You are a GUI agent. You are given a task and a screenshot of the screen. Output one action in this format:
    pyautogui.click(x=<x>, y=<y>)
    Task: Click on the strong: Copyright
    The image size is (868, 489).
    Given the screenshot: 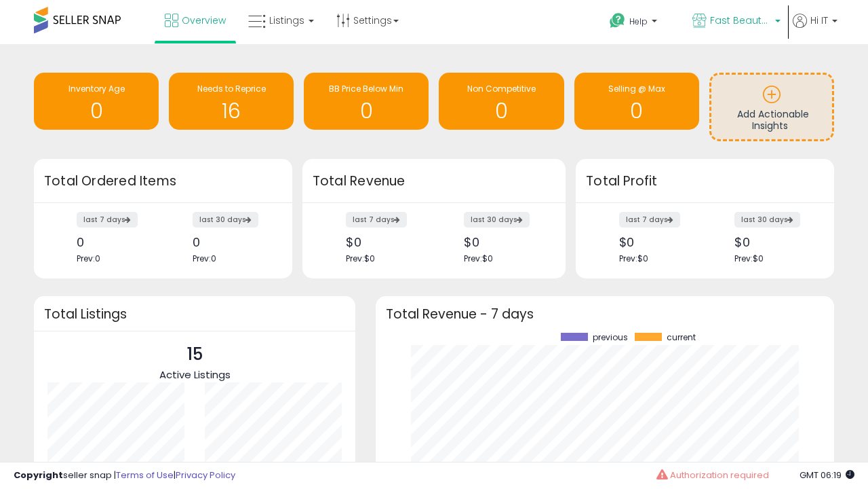 What is the action you would take?
    pyautogui.click(x=38, y=474)
    